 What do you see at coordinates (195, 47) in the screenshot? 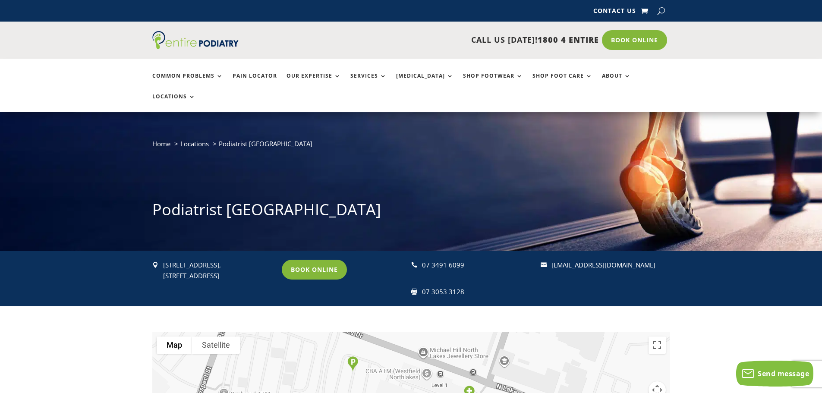
I see `a: Entire Podiatry` at bounding box center [195, 47].